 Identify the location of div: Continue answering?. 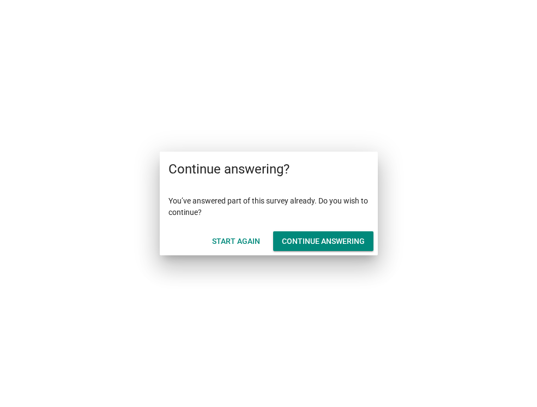
(269, 169).